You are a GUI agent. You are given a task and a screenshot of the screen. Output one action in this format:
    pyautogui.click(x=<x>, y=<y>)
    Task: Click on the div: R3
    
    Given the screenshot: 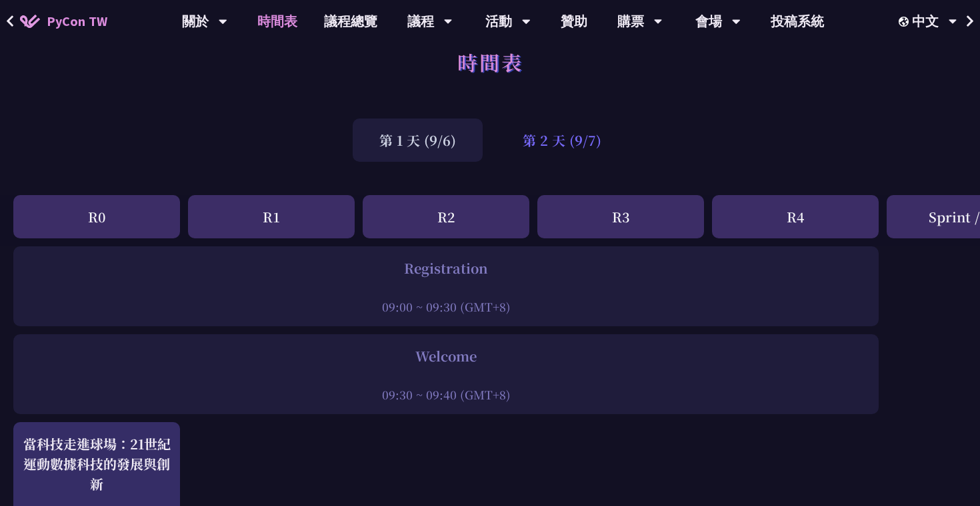 What is the action you would take?
    pyautogui.click(x=621, y=217)
    